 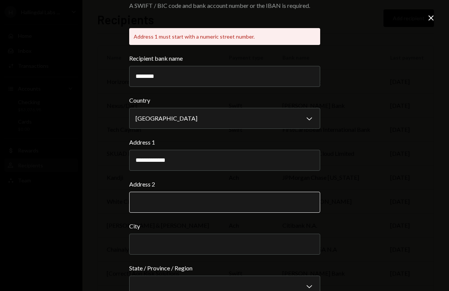 What do you see at coordinates (225, 184) in the screenshot?
I see `label: Address 2` at bounding box center [225, 184].